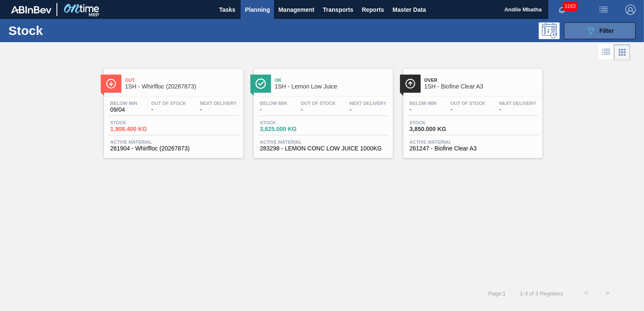 Image resolution: width=644 pixels, height=311 pixels. Describe the element at coordinates (473, 148) in the screenshot. I see `span: 261247 - Biofine Clear A3` at that location.